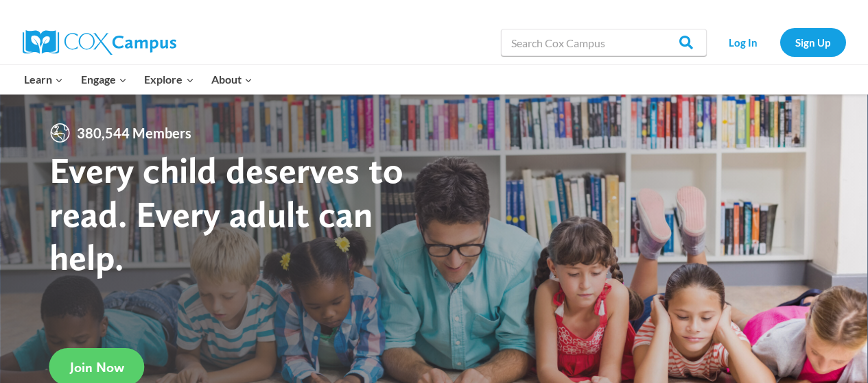  I want to click on nav: Primary Navigation, so click(138, 80).